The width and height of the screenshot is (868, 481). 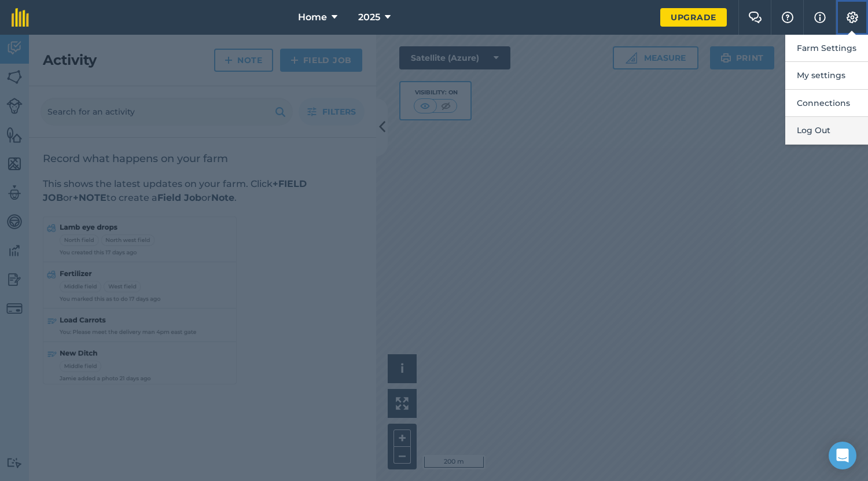 I want to click on img: svg+xml;base64,PHN2ZyB4bWxucz0iaHR0cDovL3d3dy53My5vcmcvMjAwMC9zdmciIHdpZHRoPSIxNyIgaGVpZ2h0PSIxNy..., so click(x=820, y=17).